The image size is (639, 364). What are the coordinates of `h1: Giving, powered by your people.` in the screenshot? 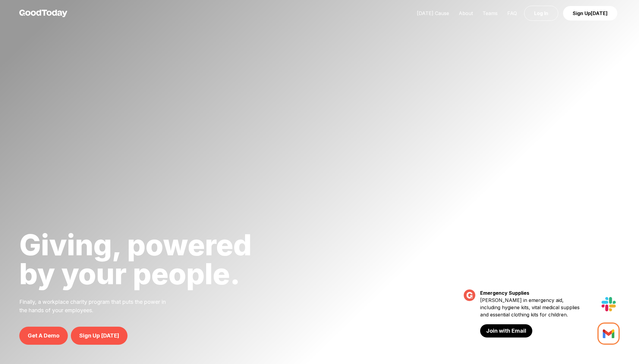 It's located at (136, 259).